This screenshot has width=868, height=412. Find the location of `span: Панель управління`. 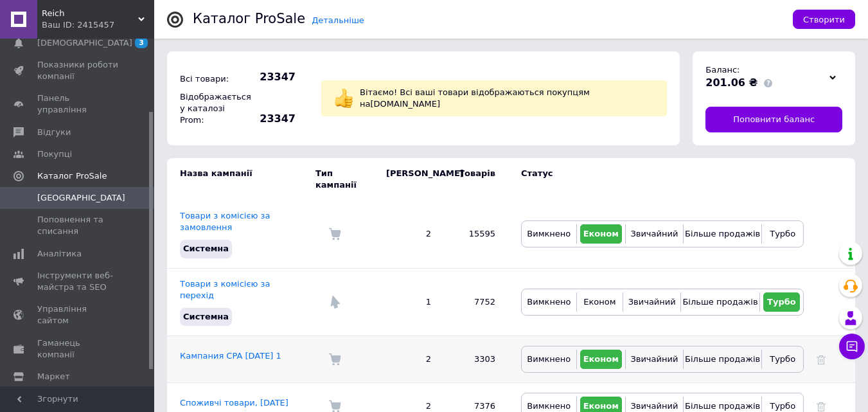

span: Панель управління is located at coordinates (77, 104).